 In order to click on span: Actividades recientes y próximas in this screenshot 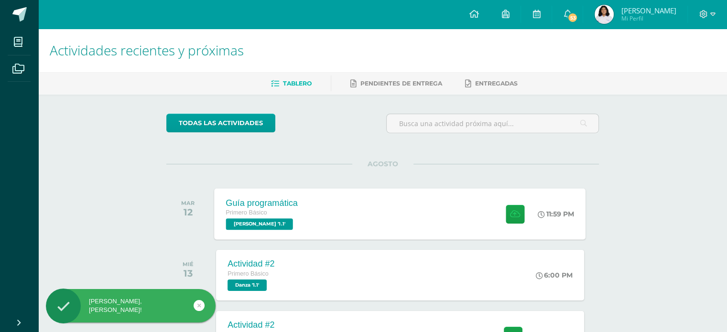, I will do `click(147, 50)`.